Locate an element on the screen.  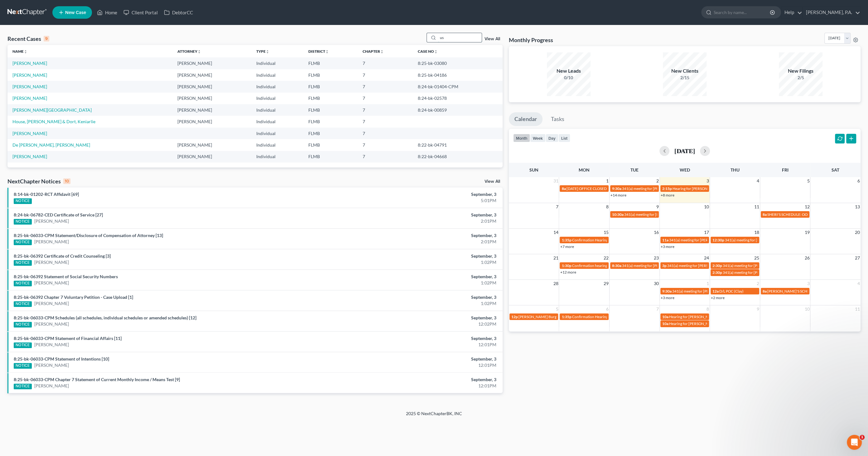
a: 8:25-bk-06033-CPM Statement of Financial Affairs [11] is located at coordinates (68, 338).